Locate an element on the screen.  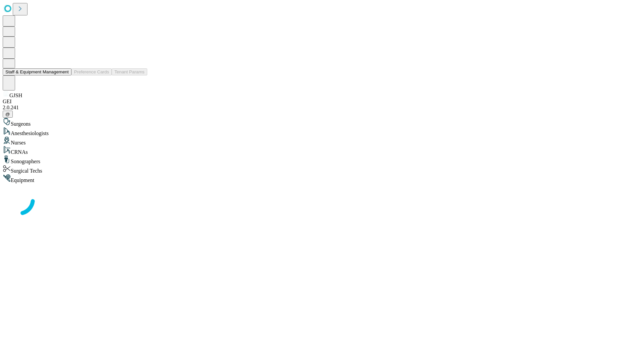
button: Tenant Params is located at coordinates (129, 72).